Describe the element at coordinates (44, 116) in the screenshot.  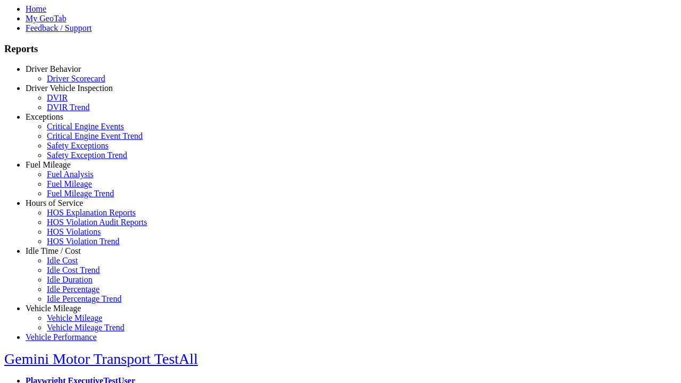
I see `a: Exceptions` at that location.